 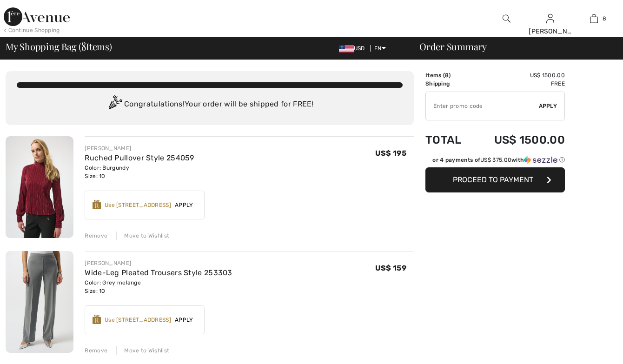 What do you see at coordinates (58, 47) in the screenshot?
I see `span: My Shopping Bag ( Items)` at bounding box center [58, 47].